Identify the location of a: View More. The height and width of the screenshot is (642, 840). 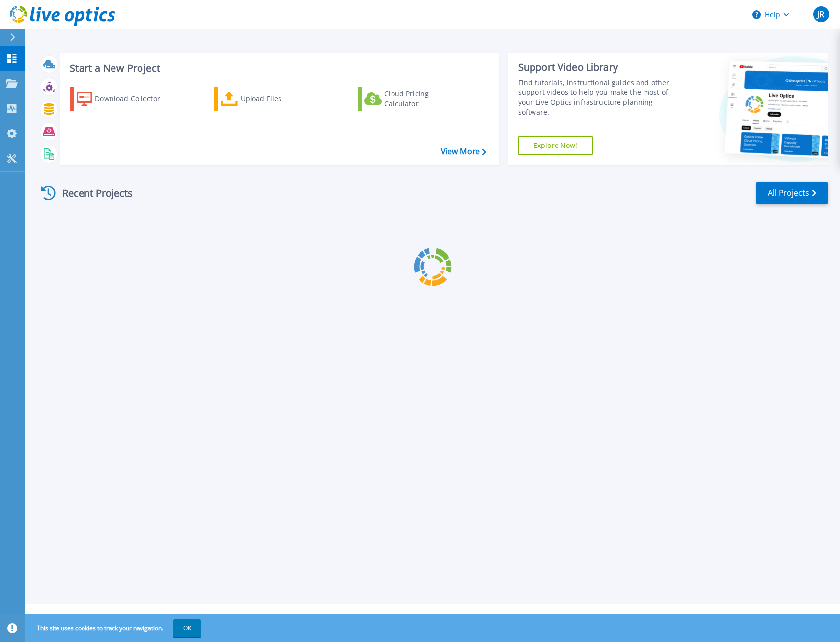
(463, 151).